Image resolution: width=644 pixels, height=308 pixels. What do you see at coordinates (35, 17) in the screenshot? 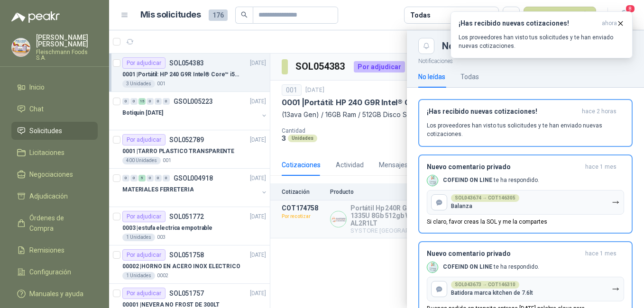
I see `img: Logo peakr` at bounding box center [35, 17].